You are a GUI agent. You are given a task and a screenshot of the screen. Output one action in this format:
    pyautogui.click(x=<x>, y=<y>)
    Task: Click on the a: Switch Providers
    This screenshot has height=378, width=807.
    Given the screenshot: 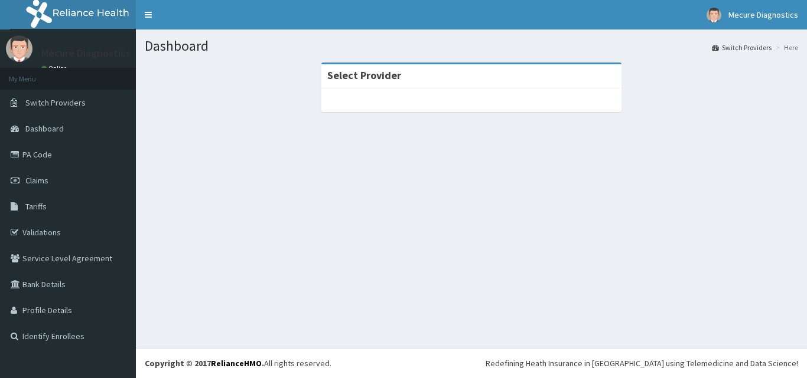 What is the action you would take?
    pyautogui.click(x=741, y=47)
    